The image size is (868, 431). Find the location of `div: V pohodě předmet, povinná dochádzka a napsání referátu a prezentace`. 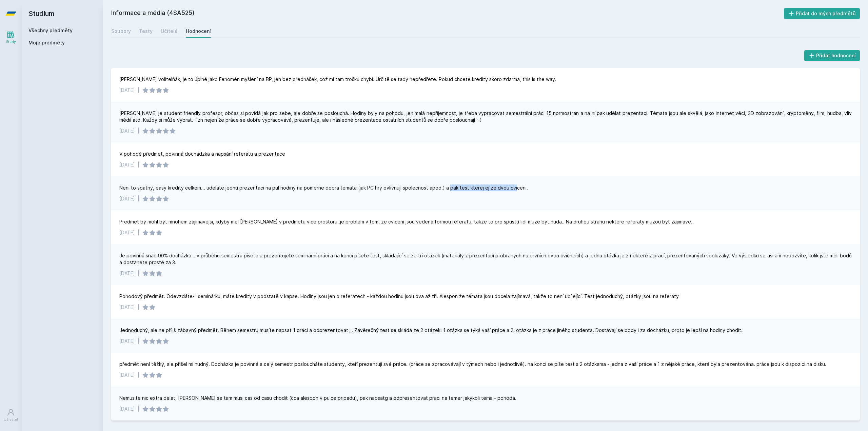

div: V pohodě předmet, povinná dochádzka a napsání referátu a prezentace is located at coordinates (202, 154).